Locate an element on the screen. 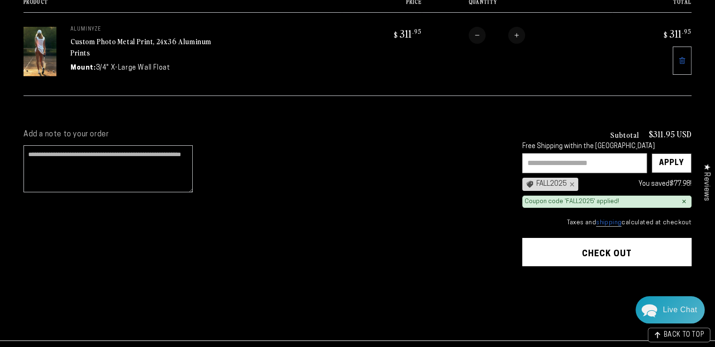 This screenshot has width=715, height=347. div: Coupon code 'FALL2025' applied! is located at coordinates (572, 202).